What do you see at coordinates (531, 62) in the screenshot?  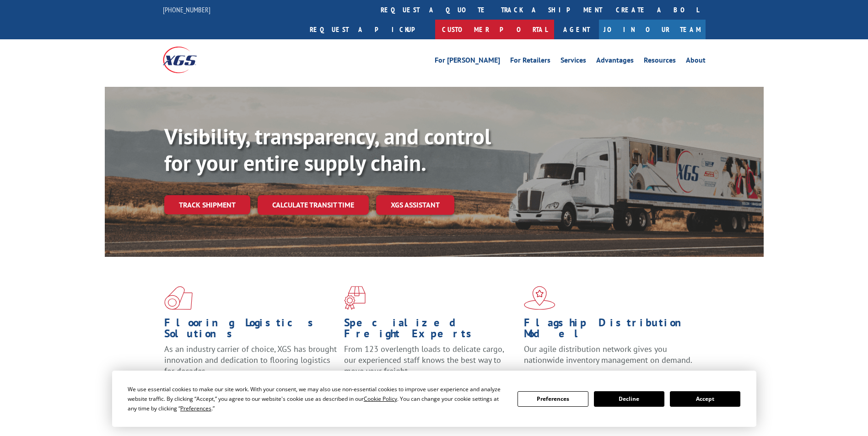 I see `a: For Retailers` at bounding box center [531, 62].